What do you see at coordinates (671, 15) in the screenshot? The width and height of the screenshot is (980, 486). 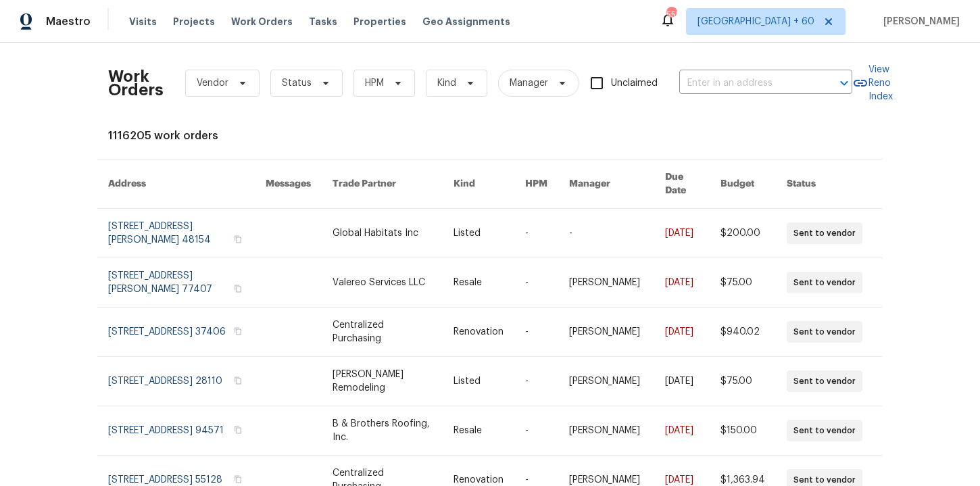 I see `div: 555` at bounding box center [671, 15].